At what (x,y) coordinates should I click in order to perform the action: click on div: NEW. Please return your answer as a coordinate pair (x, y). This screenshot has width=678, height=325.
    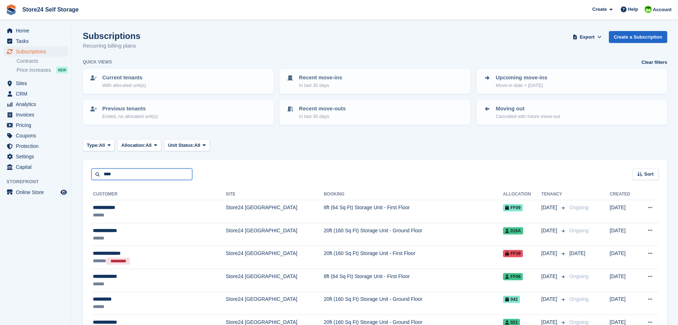
    Looking at the image, I should click on (62, 70).